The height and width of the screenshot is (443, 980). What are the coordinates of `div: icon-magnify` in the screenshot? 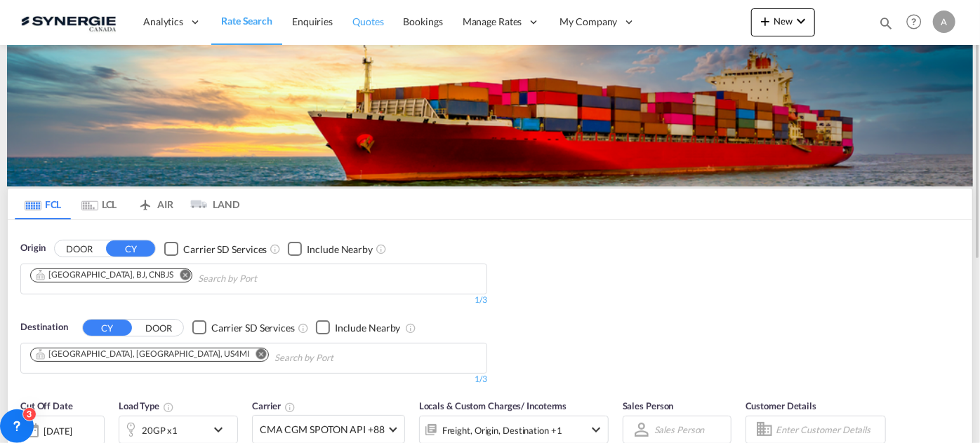 It's located at (886, 26).